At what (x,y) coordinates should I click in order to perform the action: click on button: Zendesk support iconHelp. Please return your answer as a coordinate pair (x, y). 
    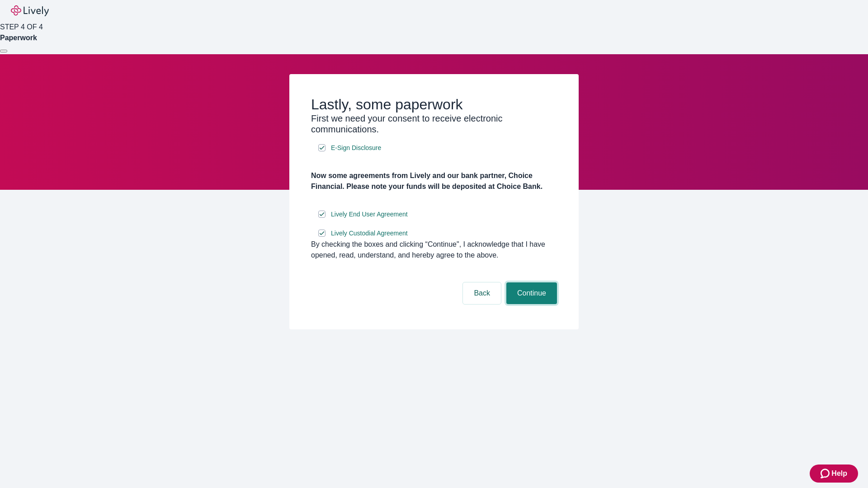
    Looking at the image, I should click on (834, 473).